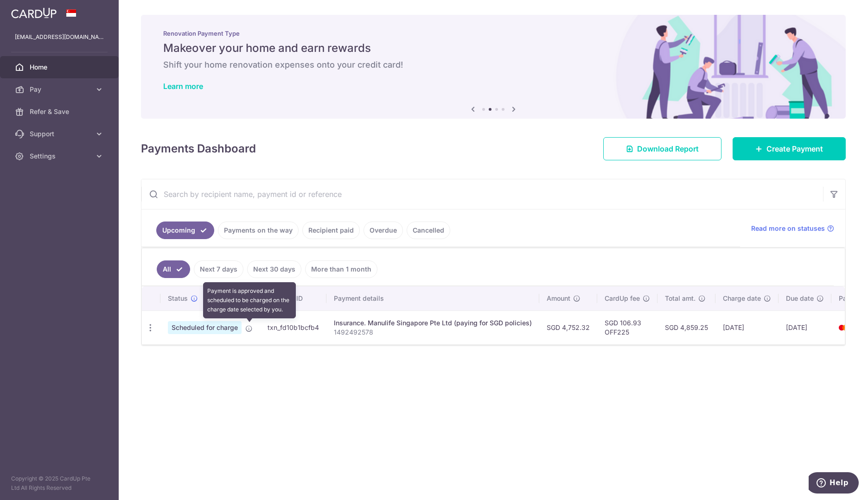 The width and height of the screenshot is (868, 500). I want to click on span: Due date, so click(800, 299).